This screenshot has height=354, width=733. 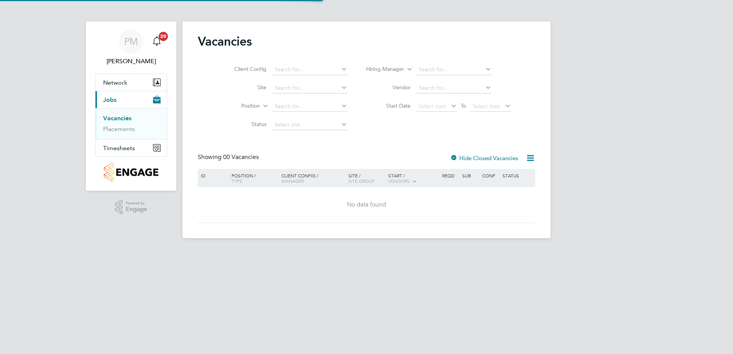 I want to click on div: ID, so click(x=212, y=176).